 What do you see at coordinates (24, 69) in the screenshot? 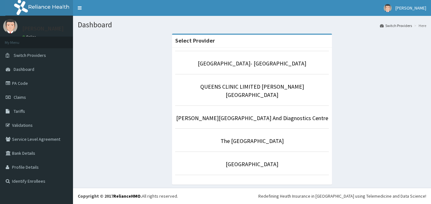
I see `span: Dashboard` at bounding box center [24, 69].